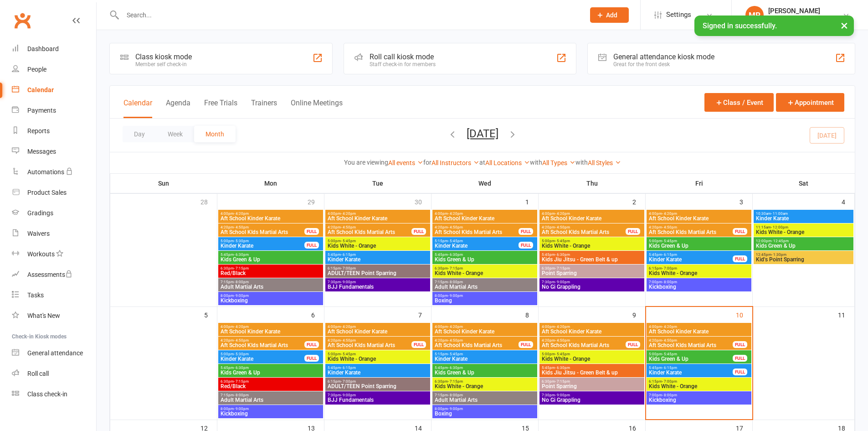  What do you see at coordinates (271, 301) in the screenshot?
I see `span: Kickboxing` at bounding box center [271, 301].